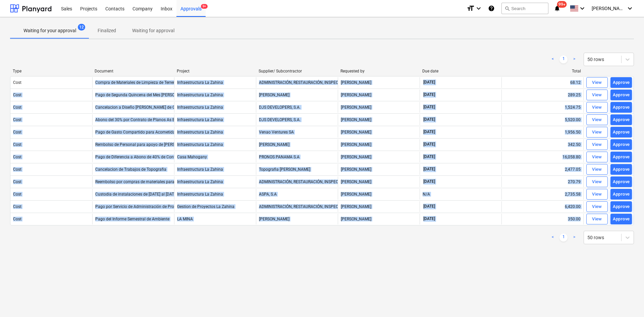 The image size is (644, 317). I want to click on div: Cancelacion de Trabajos de Topografia, so click(131, 169).